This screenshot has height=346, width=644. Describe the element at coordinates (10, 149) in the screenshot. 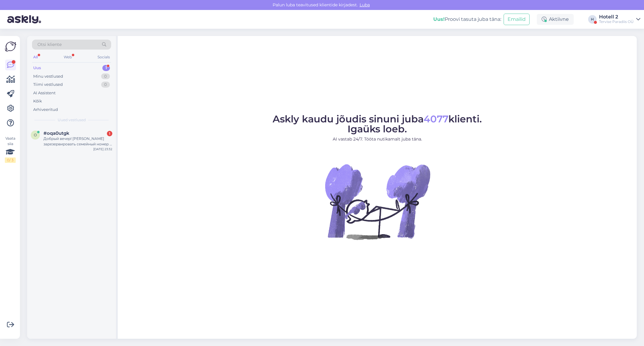

I see `div: Vaata siia` at that location.